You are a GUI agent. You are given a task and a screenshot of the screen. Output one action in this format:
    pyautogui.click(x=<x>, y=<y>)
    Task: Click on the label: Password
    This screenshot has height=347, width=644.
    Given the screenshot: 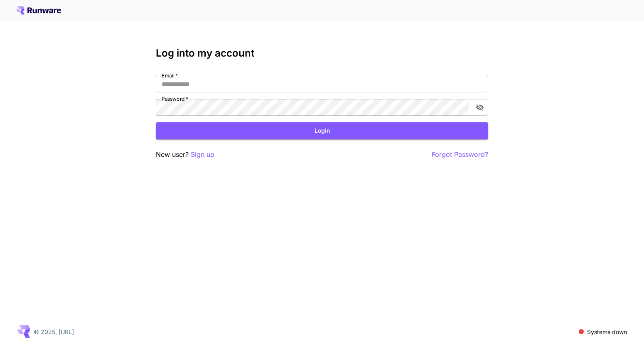 What is the action you would take?
    pyautogui.click(x=175, y=99)
    